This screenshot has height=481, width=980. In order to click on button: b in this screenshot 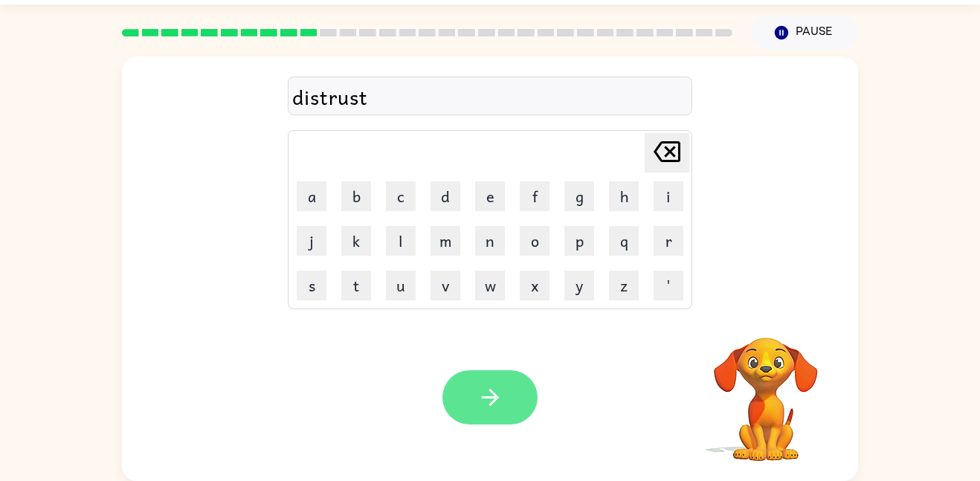, I will do `click(356, 197)`.